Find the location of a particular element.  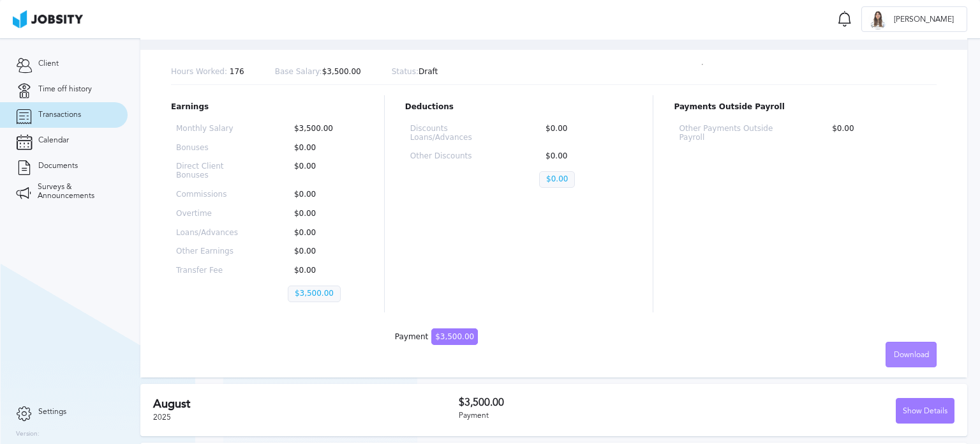

p: Direct Client Bonuses is located at coordinates (211, 171).